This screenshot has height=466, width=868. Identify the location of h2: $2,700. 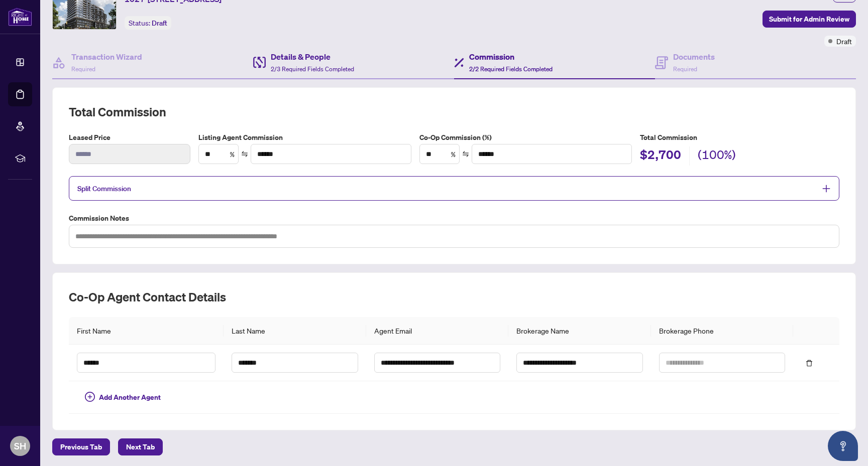
(661, 156).